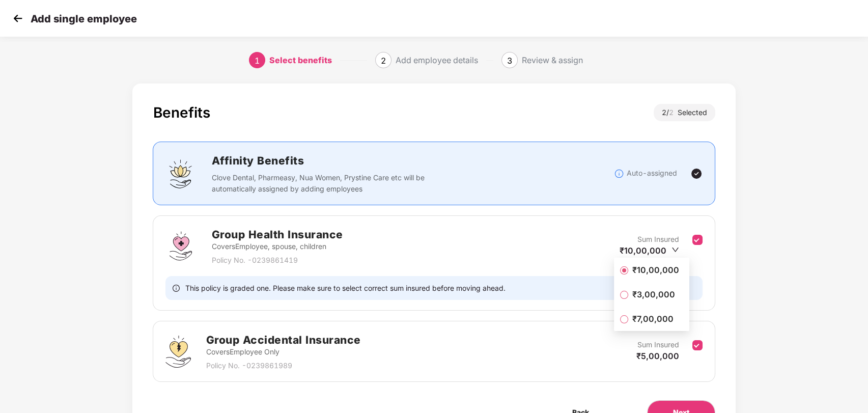 The width and height of the screenshot is (868, 413). Describe the element at coordinates (277, 260) in the screenshot. I see `p: Policy No. - 0239861419` at that location.